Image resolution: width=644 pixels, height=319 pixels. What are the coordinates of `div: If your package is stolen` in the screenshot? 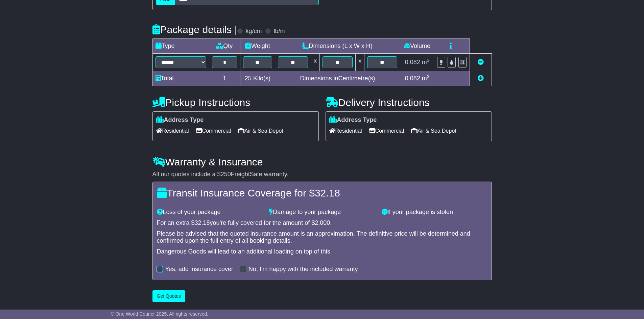 It's located at (434, 213).